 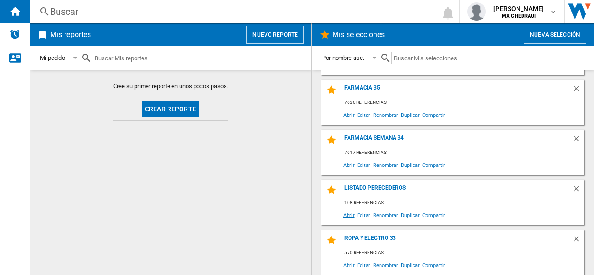 What do you see at coordinates (171, 86) in the screenshot?
I see `span: Cree su primer reporte en unos pocos pasos.` at bounding box center [171, 86].